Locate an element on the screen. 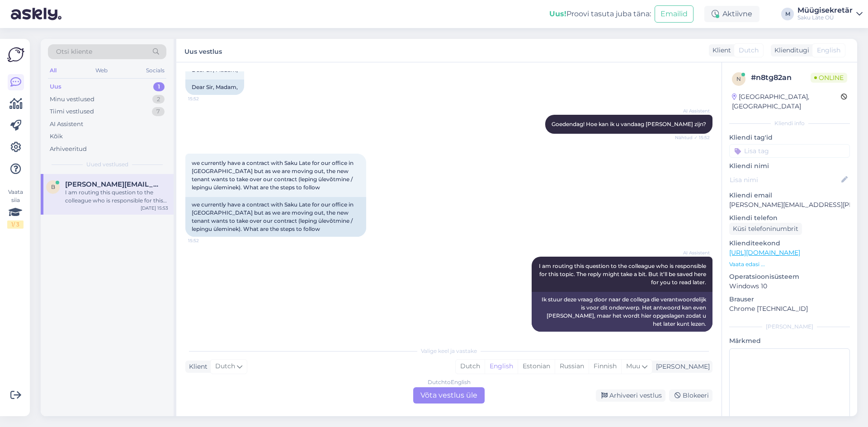 This screenshot has height=427, width=868. b: Uus! is located at coordinates (558, 14).